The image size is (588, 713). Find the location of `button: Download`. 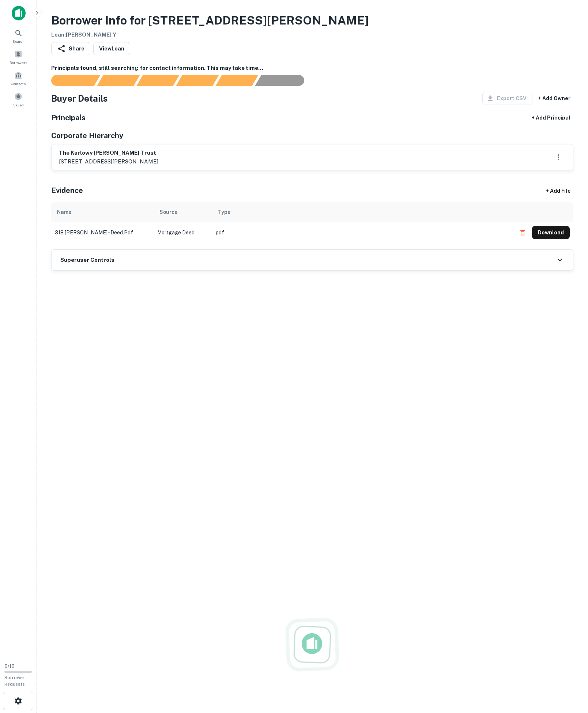

button: Download is located at coordinates (551, 233).